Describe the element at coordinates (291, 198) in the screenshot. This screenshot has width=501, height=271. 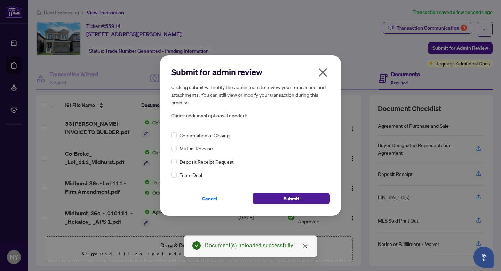
I see `button: Submit` at that location.